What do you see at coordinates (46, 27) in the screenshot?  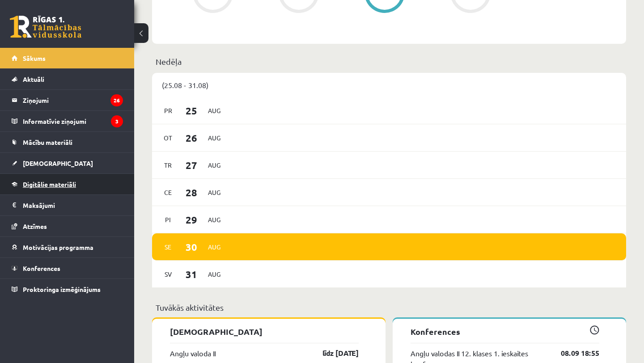 I see `a: Rīgas 1. Tālmācības vidusskola` at bounding box center [46, 27].